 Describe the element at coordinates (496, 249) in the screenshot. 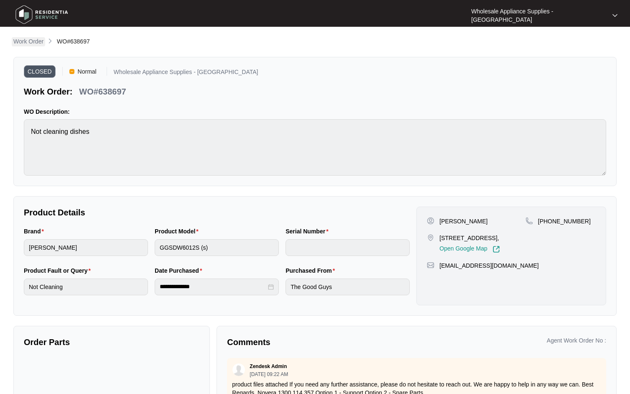

I see `img: Link-External` at that location.